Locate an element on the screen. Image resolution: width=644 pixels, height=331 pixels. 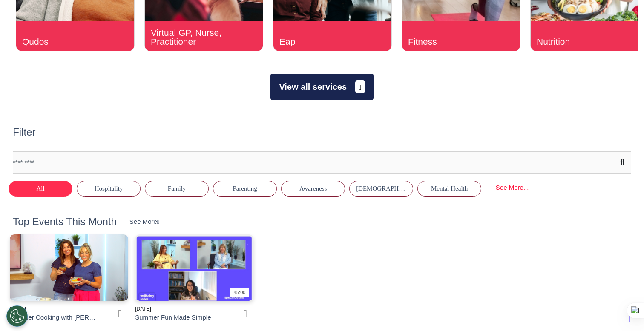
div: See More... is located at coordinates (512, 188).